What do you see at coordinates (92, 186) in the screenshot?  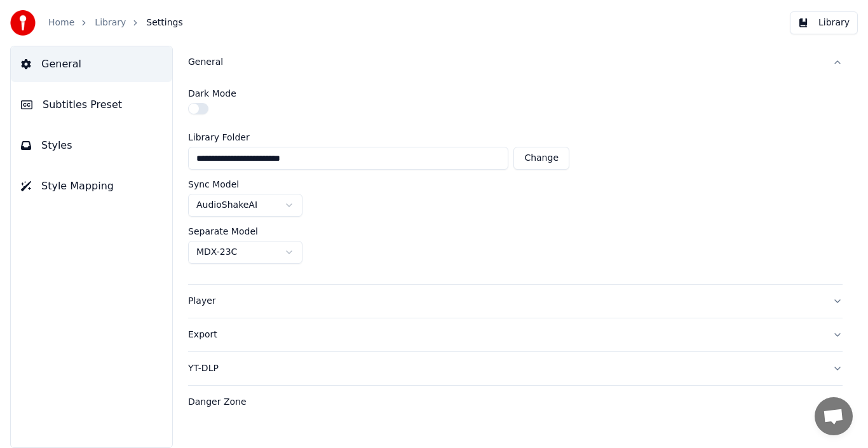 I see `button: Style Mapping` at bounding box center [92, 186].